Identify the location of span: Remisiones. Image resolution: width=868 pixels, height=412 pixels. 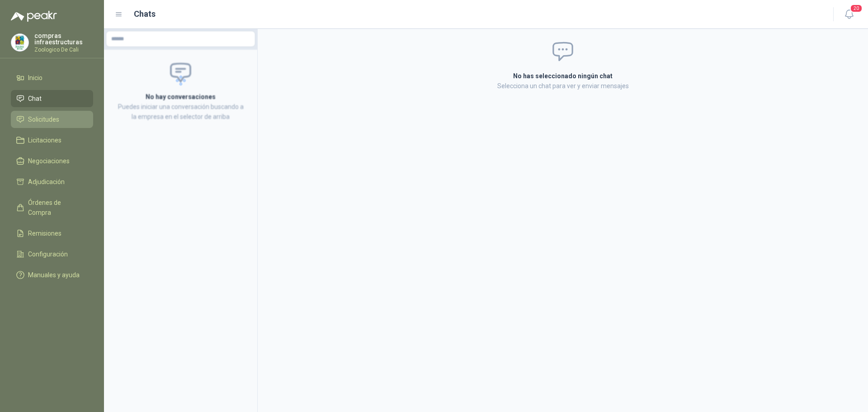
(45, 233).